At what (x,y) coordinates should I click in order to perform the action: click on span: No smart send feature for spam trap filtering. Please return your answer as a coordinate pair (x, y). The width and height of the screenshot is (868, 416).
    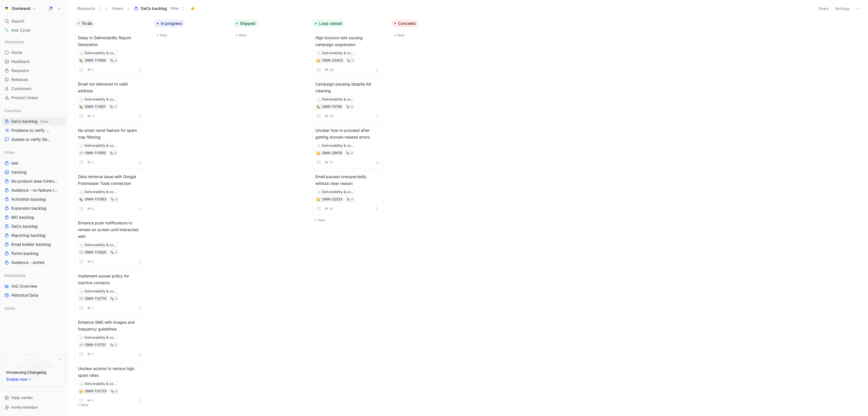
    Looking at the image, I should click on (110, 134).